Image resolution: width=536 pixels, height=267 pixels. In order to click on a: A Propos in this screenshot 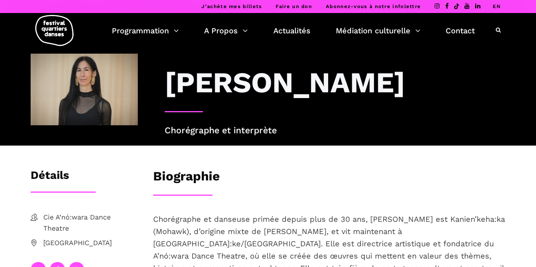, I will do `click(226, 31)`.